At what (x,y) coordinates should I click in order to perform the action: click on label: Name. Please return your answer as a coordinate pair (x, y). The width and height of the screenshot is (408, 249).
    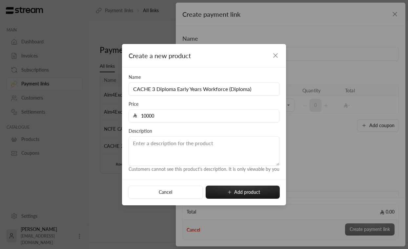
    Looking at the image, I should click on (135, 77).